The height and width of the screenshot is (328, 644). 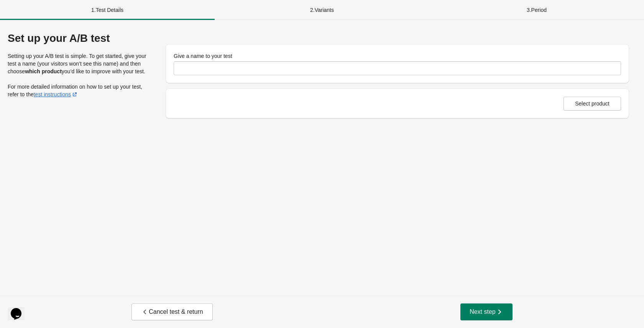 What do you see at coordinates (79, 91) in the screenshot?
I see `p: For more detailed information on how to set up your test, refer to the` at bounding box center [79, 91].